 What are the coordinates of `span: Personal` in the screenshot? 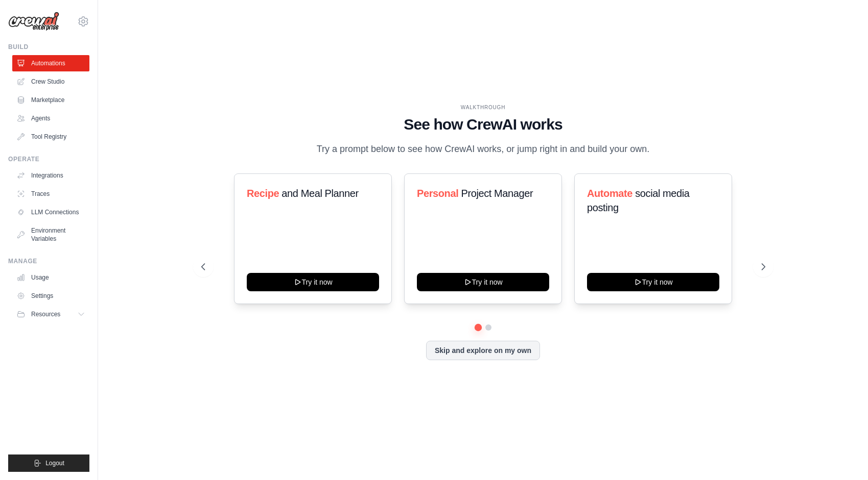 It's located at (437, 194).